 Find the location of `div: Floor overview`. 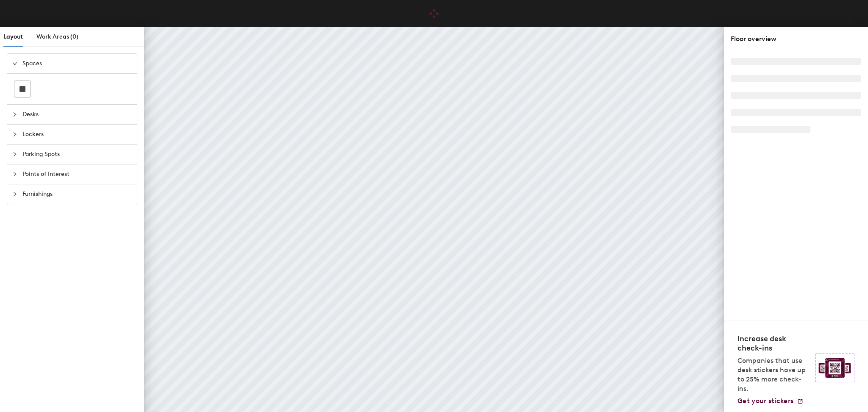

div: Floor overview is located at coordinates (795, 39).